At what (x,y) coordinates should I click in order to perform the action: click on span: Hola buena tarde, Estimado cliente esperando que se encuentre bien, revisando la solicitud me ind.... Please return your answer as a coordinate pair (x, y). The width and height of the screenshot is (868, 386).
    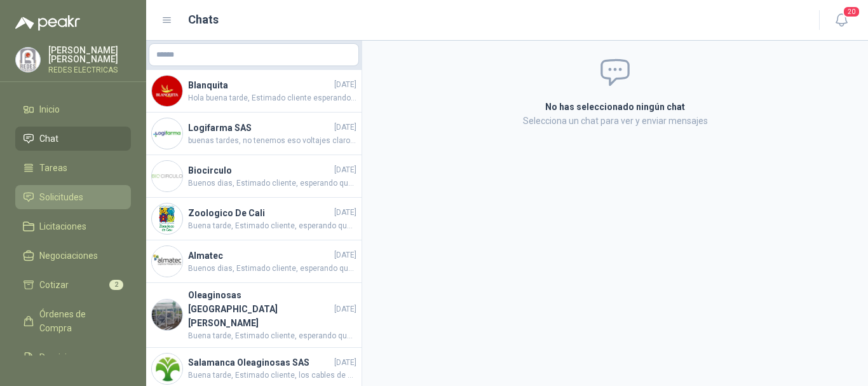
    Looking at the image, I should click on (272, 98).